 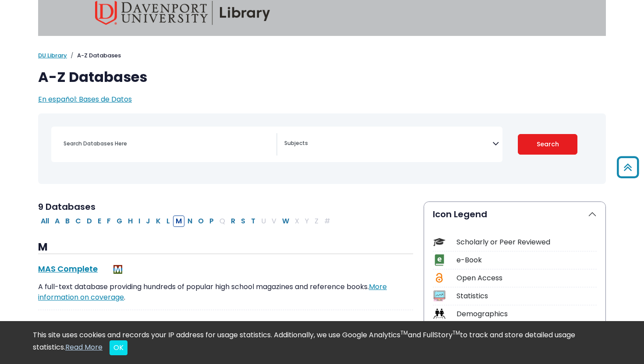 I want to click on a: Back to Top, so click(x=628, y=167).